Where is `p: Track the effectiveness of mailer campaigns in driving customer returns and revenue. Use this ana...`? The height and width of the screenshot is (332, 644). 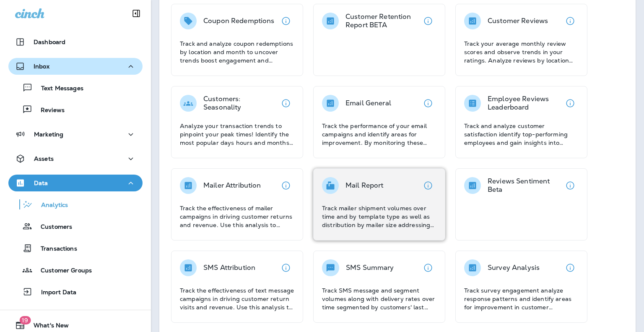
p: Track the effectiveness of mailer campaigns in driving customer returns and revenue. Use this ana... is located at coordinates (237, 216).